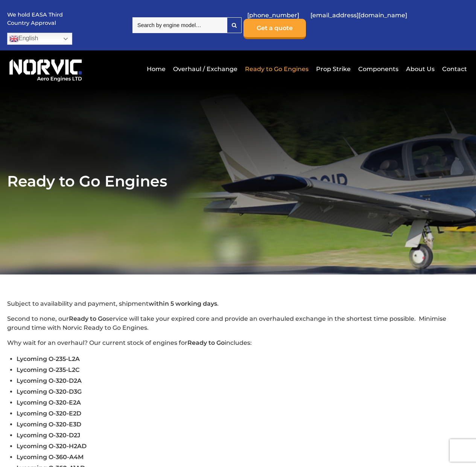 The image size is (476, 467). What do you see at coordinates (420, 69) in the screenshot?
I see `a: About Us` at bounding box center [420, 69].